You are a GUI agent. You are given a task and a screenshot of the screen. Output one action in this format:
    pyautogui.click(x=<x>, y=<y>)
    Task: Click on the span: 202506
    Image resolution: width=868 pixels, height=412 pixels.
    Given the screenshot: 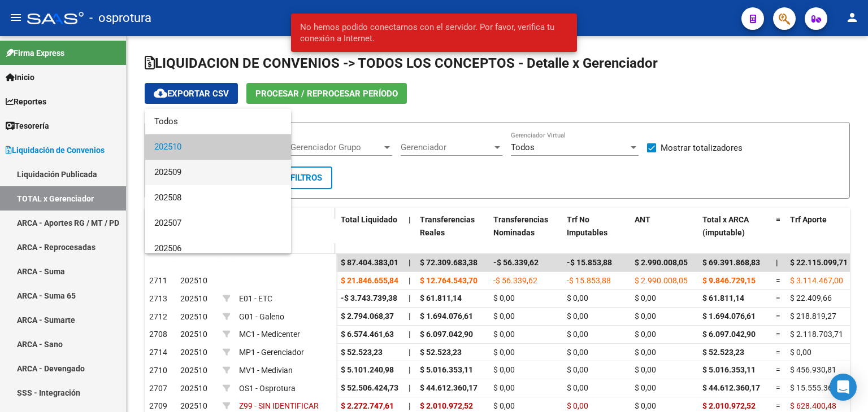 What is the action you would take?
    pyautogui.click(x=218, y=249)
    